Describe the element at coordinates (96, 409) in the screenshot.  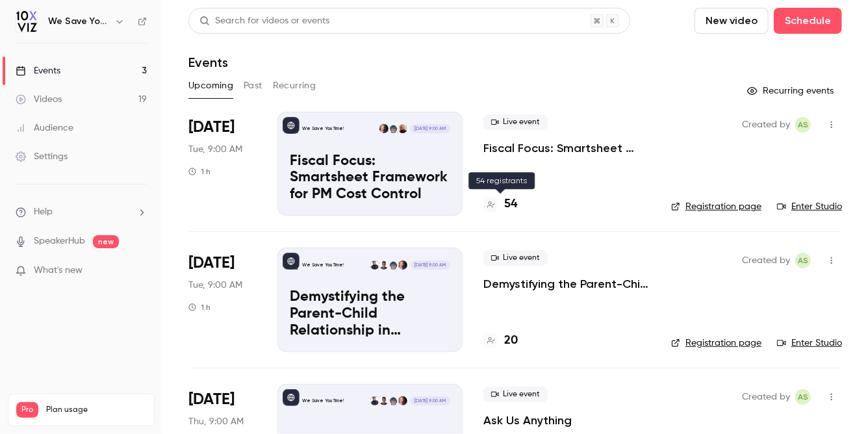
I see `span: Plan usage` at that location.